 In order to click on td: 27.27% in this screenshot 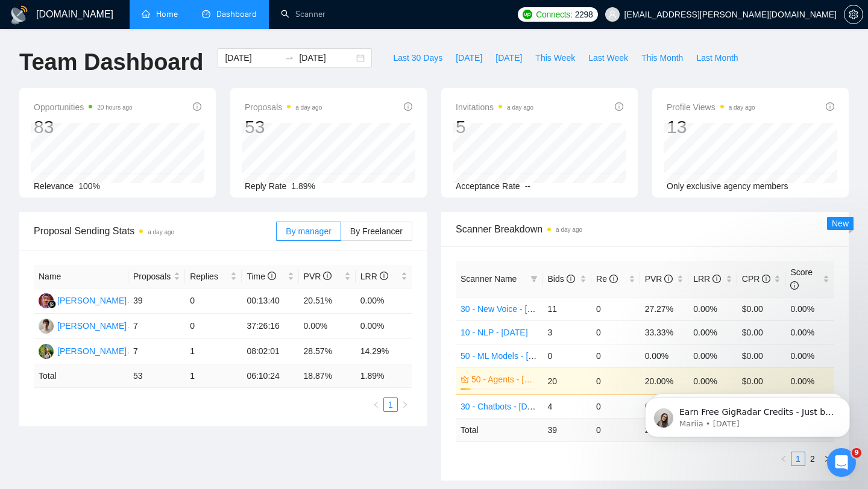, I will do `click(664, 309)`.